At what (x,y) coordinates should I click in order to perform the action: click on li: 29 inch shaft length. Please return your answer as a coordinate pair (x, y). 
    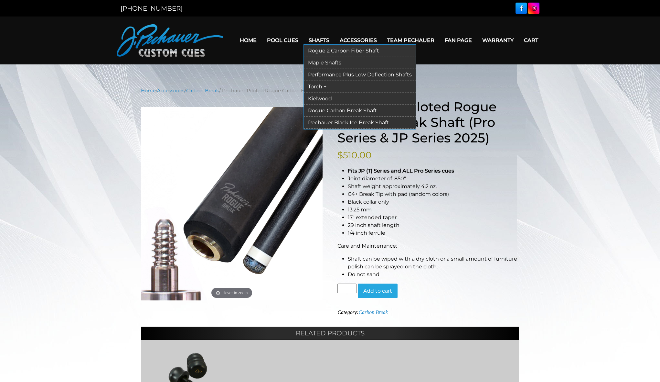
    Looking at the image, I should click on (434, 225).